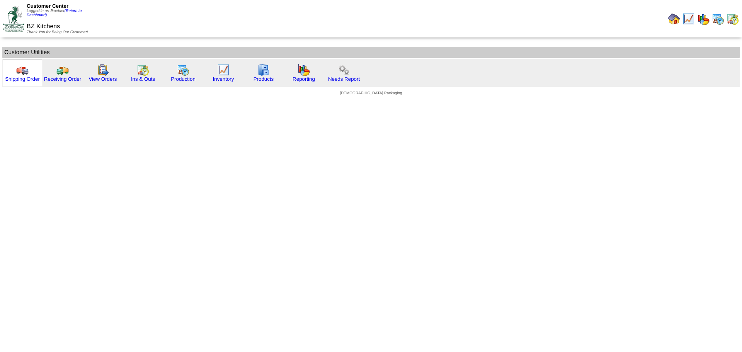 Image resolution: width=742 pixels, height=352 pixels. What do you see at coordinates (63, 70) in the screenshot?
I see `img: truck2.gif` at bounding box center [63, 70].